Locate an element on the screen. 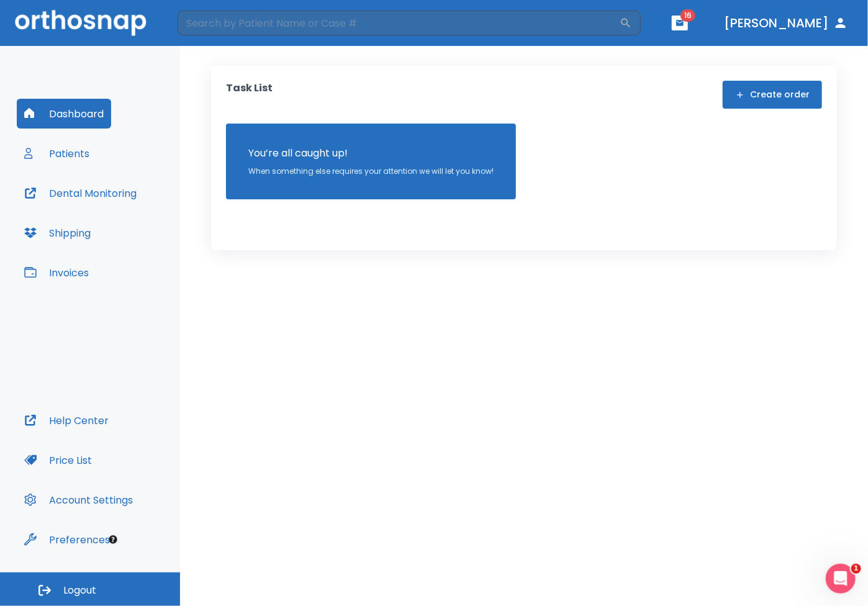 The height and width of the screenshot is (606, 868). button: Invoices is located at coordinates (56, 273).